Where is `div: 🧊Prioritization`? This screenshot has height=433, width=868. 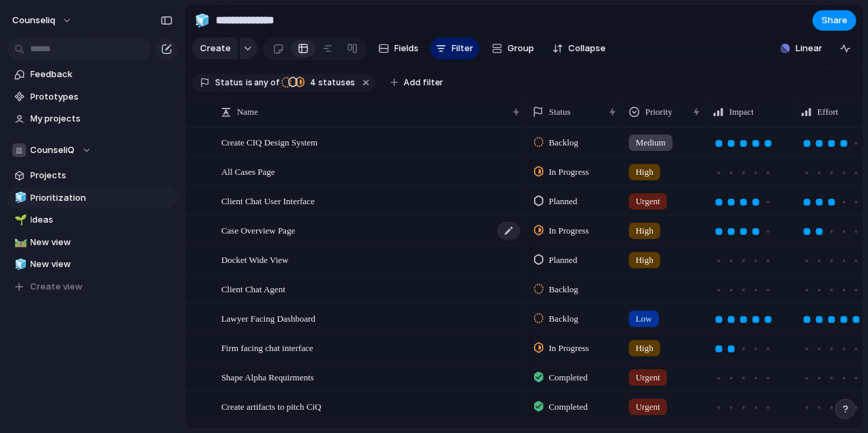
div: 🧊Prioritization is located at coordinates (92, 198).